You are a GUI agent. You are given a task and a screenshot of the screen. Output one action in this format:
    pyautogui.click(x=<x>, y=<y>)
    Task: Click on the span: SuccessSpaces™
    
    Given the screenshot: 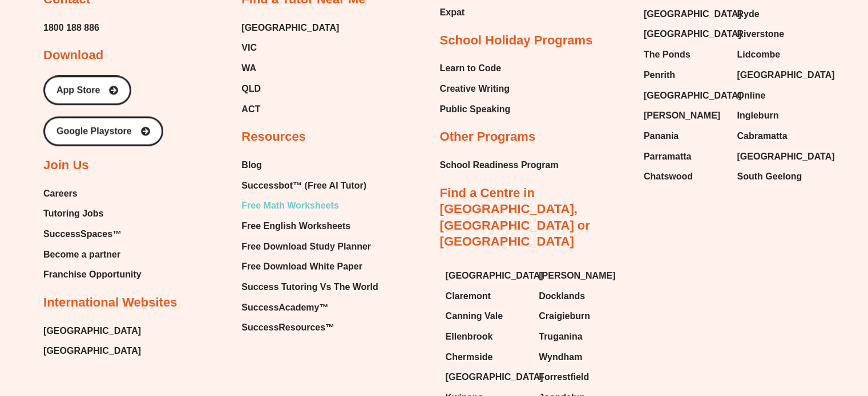 What is the action you would take?
    pyautogui.click(x=82, y=234)
    